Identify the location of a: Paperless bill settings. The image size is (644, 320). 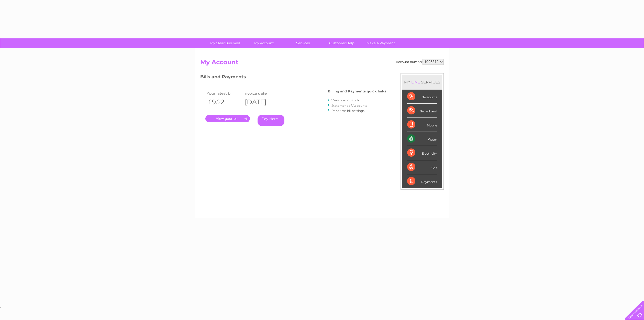
(348, 110).